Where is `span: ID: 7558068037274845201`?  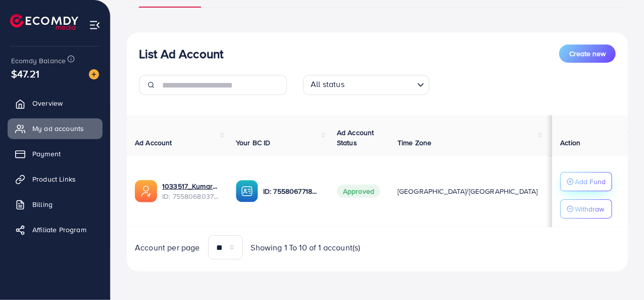
span: ID: 7558068037274845201 is located at coordinates (191, 196).